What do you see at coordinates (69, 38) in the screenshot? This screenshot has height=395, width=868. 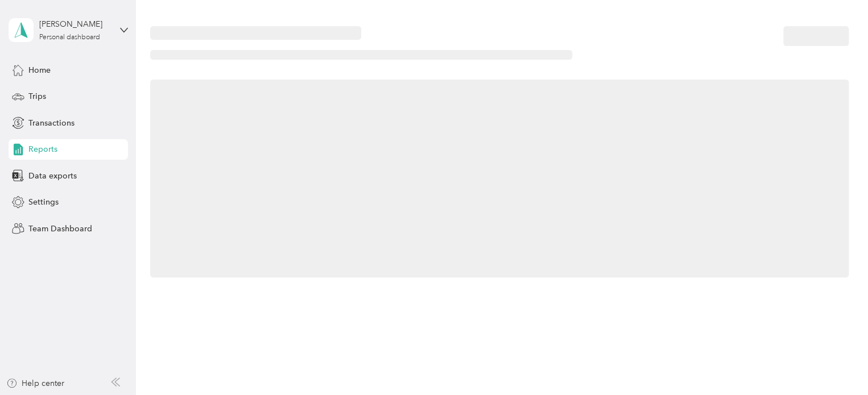 I see `div: Personal dashboard` at bounding box center [69, 38].